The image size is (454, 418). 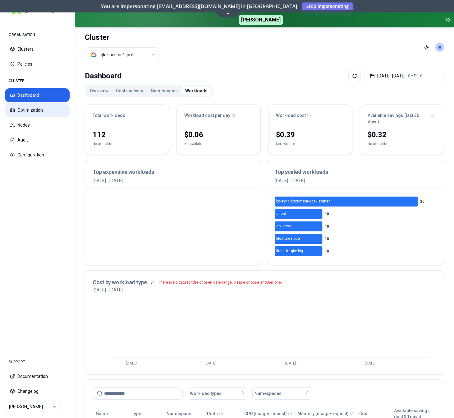 What do you see at coordinates (415, 76) in the screenshot?
I see `span: GMT+10` at bounding box center [415, 76].